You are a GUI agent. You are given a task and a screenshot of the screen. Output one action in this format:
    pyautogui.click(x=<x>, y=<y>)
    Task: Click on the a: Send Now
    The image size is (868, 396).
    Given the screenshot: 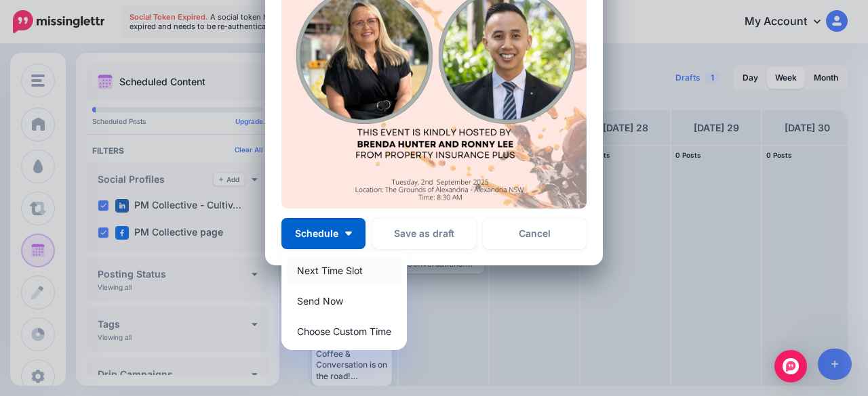 What is the action you would take?
    pyautogui.click(x=343, y=300)
    